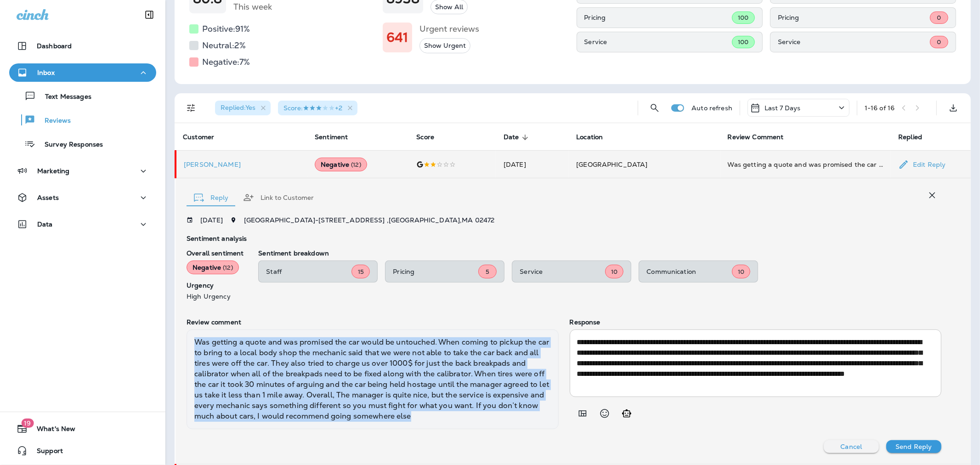 Image resolution: width=980 pixels, height=465 pixels. What do you see at coordinates (783, 108) in the screenshot?
I see `p: Last 7 Days` at bounding box center [783, 108].